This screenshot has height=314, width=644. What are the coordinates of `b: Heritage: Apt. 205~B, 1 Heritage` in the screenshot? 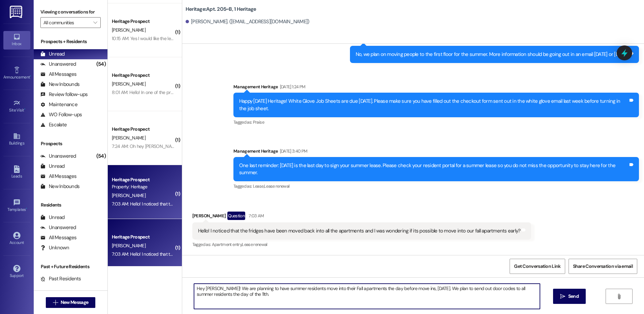 It's located at (221, 9).